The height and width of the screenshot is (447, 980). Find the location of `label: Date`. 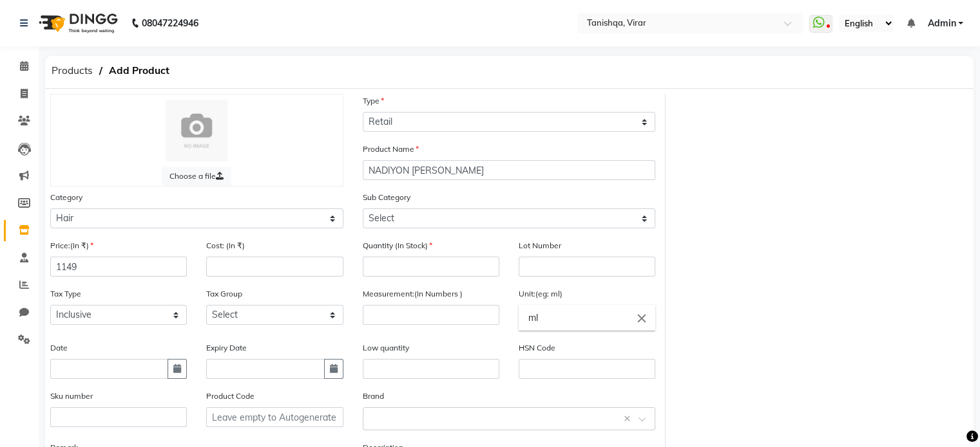

label: Date is located at coordinates (59, 348).